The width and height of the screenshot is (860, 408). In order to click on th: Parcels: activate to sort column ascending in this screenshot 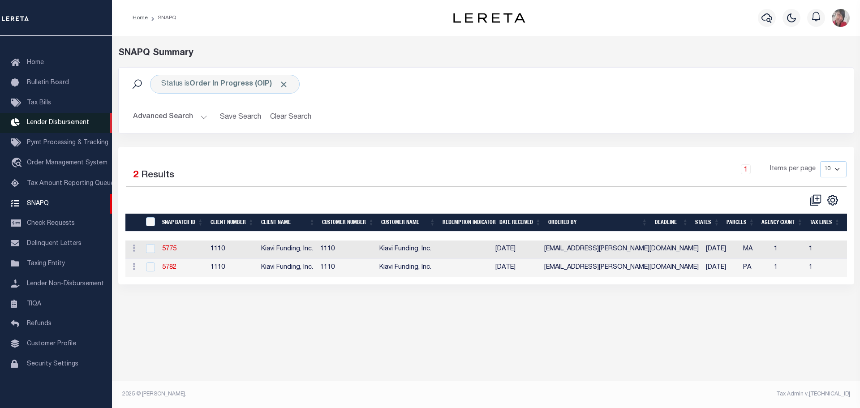, I will do `click(740, 223)`.